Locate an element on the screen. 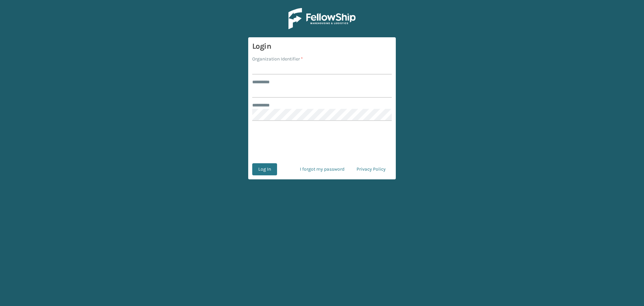 The width and height of the screenshot is (644, 306). img: Logo is located at coordinates (322, 19).